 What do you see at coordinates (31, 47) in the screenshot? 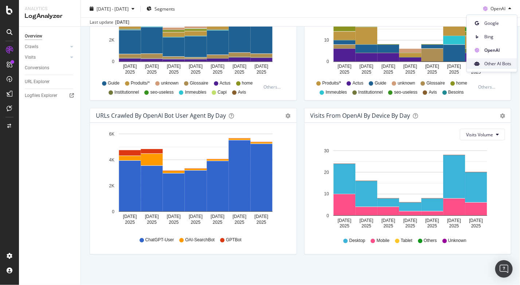
I see `div: Crawls` at bounding box center [31, 47].